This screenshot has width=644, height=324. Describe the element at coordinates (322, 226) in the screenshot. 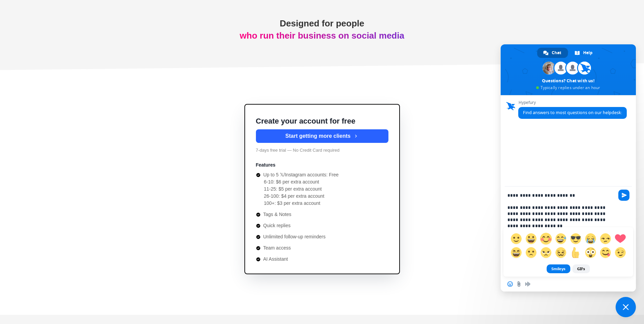

I see `li: Quick replies` at that location.